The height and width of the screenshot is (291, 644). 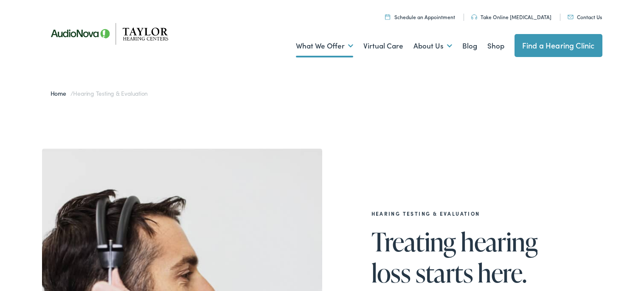 What do you see at coordinates (420, 17) in the screenshot?
I see `a: Schedule an Appointment` at bounding box center [420, 17].